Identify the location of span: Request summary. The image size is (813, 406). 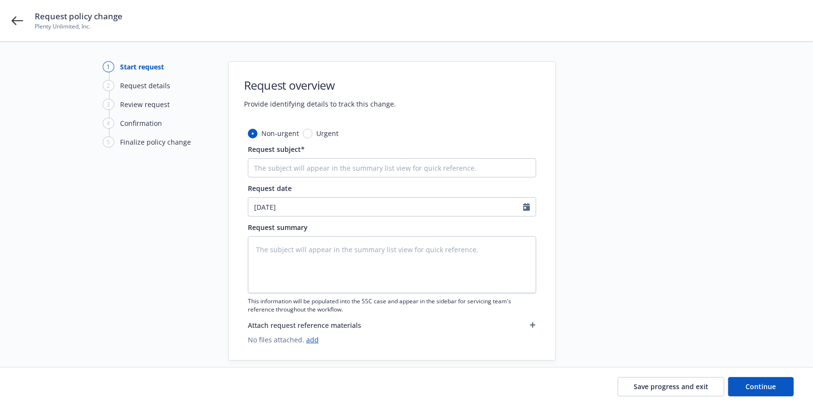
(278, 227).